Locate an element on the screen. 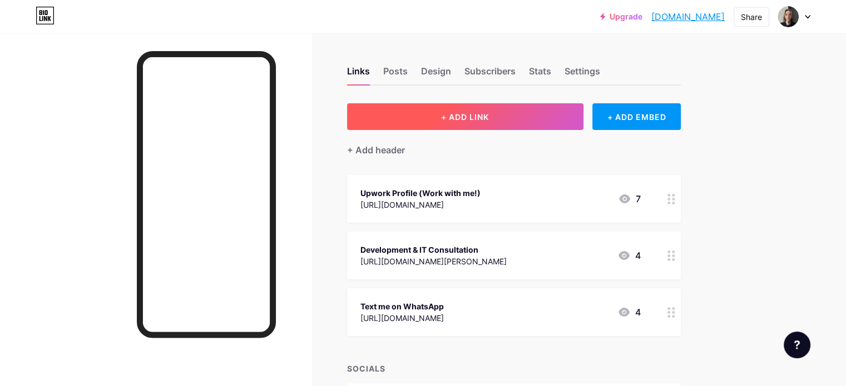 The image size is (846, 386). div: + ADD EMBED is located at coordinates (636, 117).